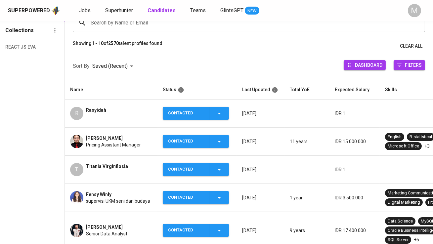 The height and width of the screenshot is (244, 433). I want to click on div: Saved (Recent), so click(114, 66).